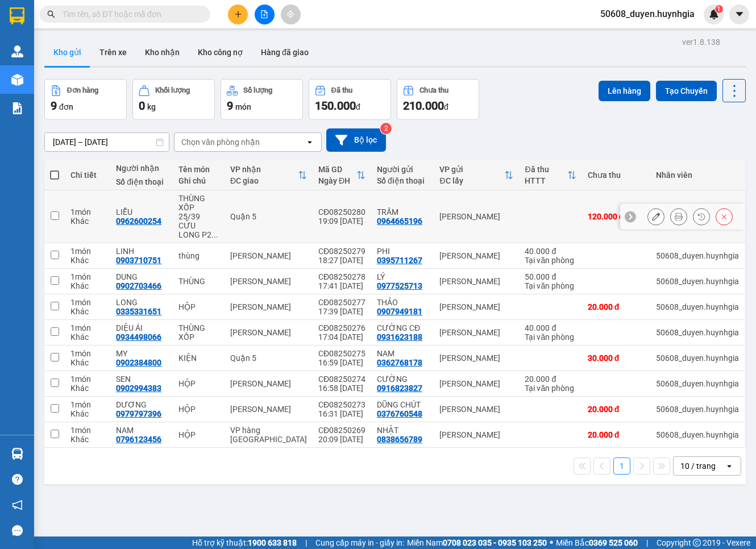 Image resolution: width=756 pixels, height=549 pixels. What do you see at coordinates (402, 378) in the screenshot?
I see `div: CƯỜNG` at bounding box center [402, 378].